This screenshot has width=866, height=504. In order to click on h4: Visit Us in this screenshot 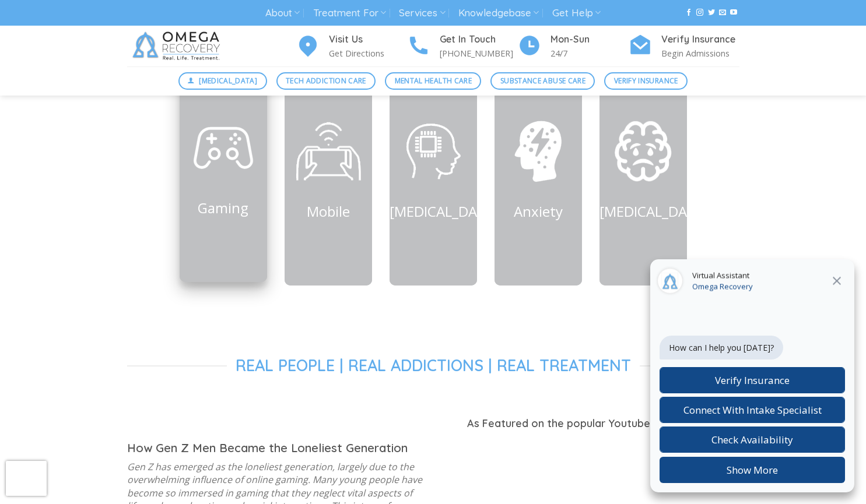, I will do `click(368, 39)`.